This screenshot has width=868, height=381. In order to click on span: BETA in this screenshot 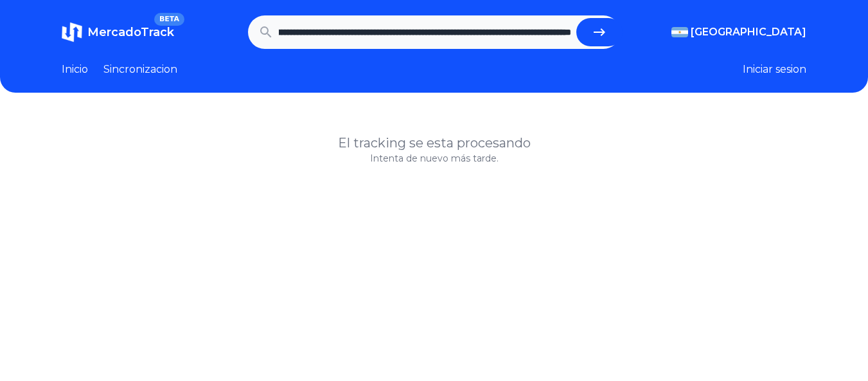, I will do `click(169, 20)`.